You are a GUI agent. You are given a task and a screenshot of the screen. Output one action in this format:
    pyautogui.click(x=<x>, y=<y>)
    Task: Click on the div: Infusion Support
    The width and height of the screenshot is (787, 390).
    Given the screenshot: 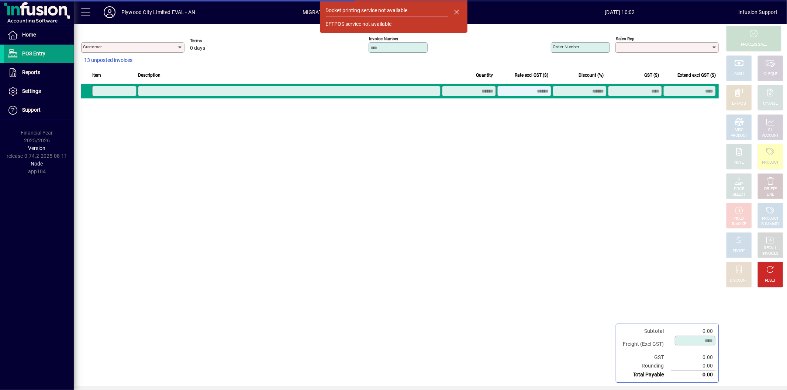 What is the action you would take?
    pyautogui.click(x=758, y=12)
    